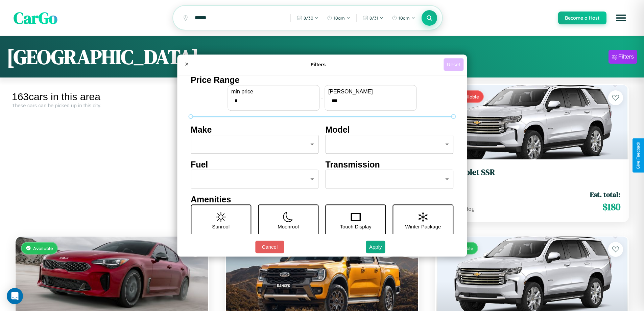  What do you see at coordinates (423, 226) in the screenshot?
I see `p: Winter Package` at bounding box center [423, 226].